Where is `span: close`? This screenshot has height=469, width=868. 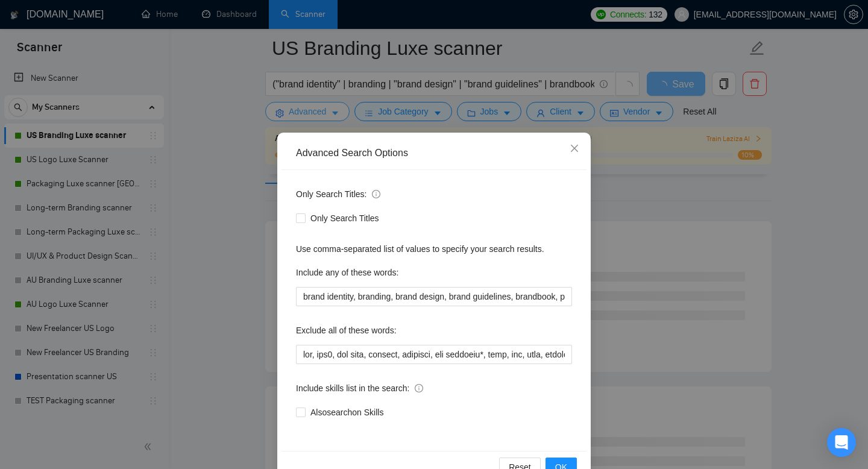
span: close is located at coordinates (575, 148).